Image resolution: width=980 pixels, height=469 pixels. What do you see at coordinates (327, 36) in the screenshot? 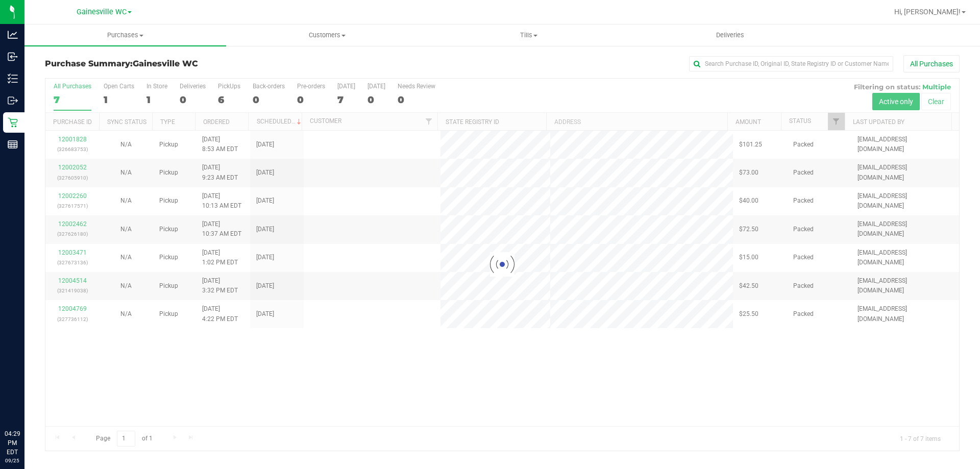
I see `span: Customers` at bounding box center [327, 36].